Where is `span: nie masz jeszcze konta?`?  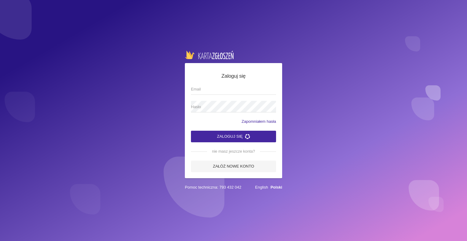
span: nie masz jeszcze konta? is located at coordinates (234, 151).